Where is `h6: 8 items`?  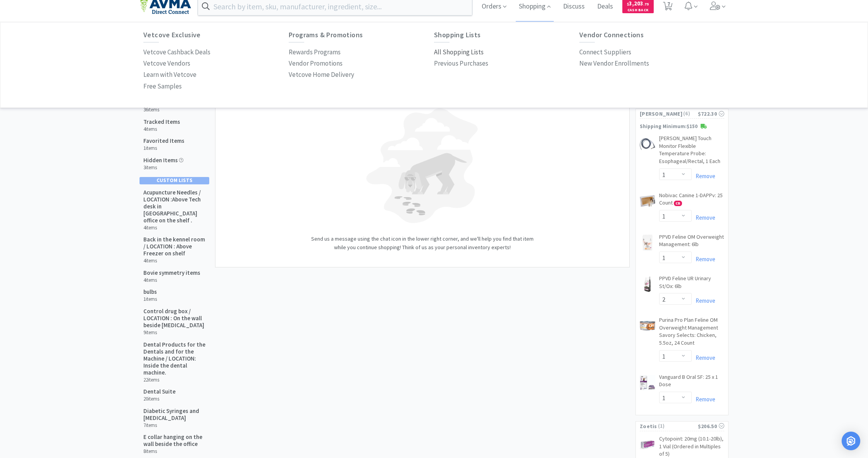 h6: 8 items is located at coordinates (174, 451).